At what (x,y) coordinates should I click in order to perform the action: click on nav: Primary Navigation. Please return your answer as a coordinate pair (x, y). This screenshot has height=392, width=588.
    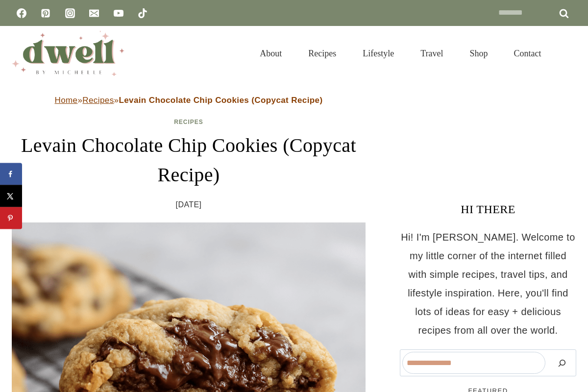
    Looking at the image, I should click on (400, 53).